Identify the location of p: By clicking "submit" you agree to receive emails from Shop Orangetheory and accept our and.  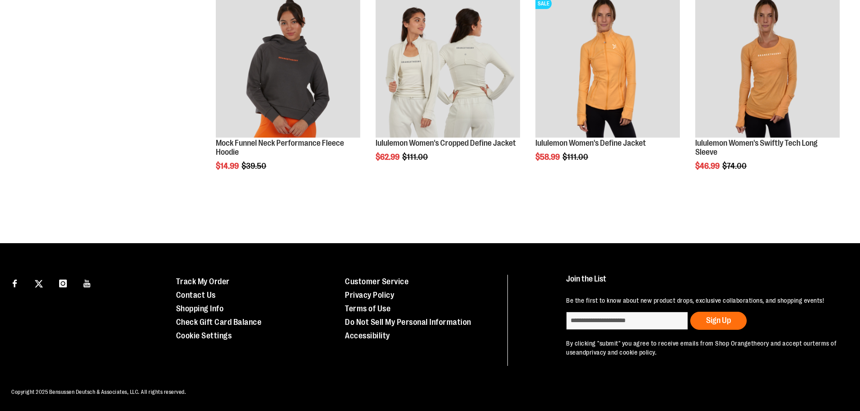
(703, 348).